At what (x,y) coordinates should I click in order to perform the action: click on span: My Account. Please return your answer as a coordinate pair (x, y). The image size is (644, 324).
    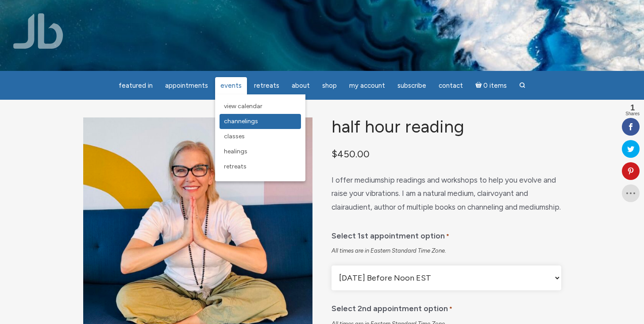
    Looking at the image, I should click on (367, 85).